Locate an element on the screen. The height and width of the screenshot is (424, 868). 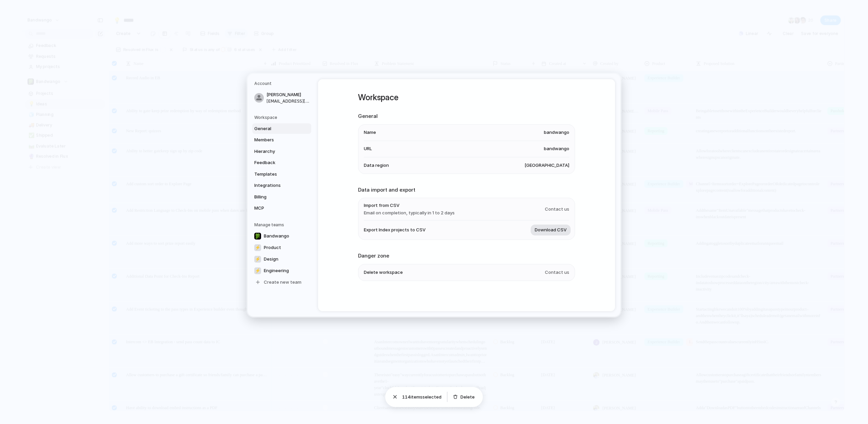
h1: Workspace is located at coordinates (467, 97).